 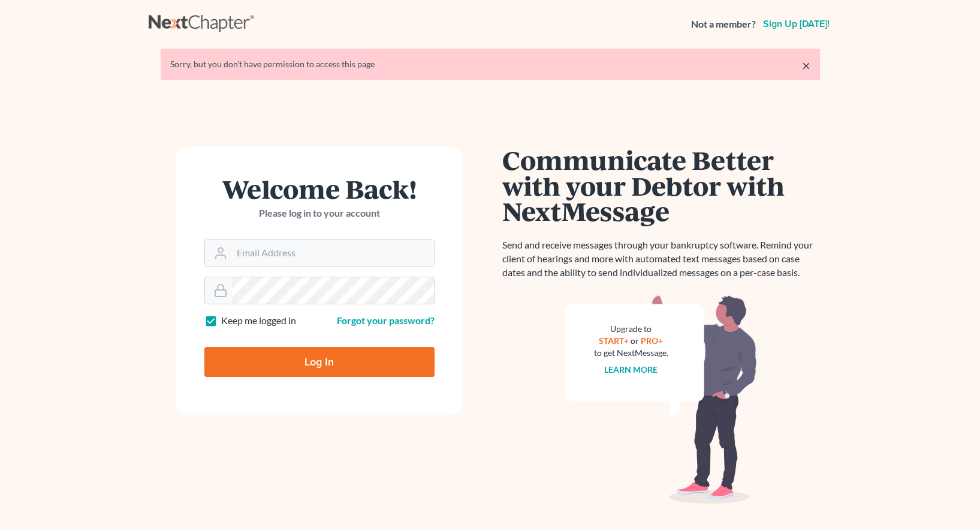 What do you see at coordinates (614, 340) in the screenshot?
I see `a: START+` at bounding box center [614, 340].